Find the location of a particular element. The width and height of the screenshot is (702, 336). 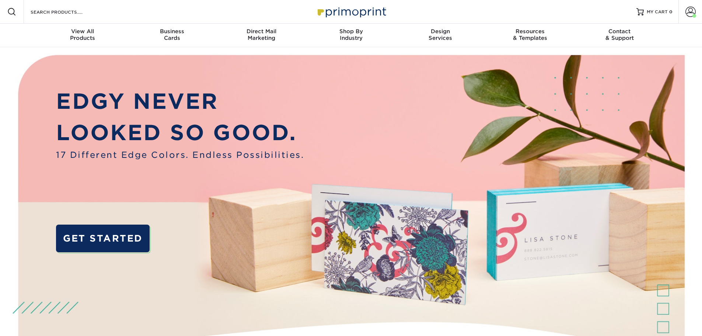

div: & Templates is located at coordinates (530, 35).